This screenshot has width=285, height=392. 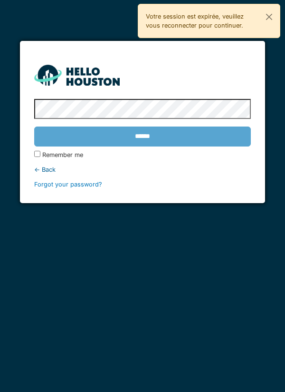 What do you see at coordinates (269, 17) in the screenshot?
I see `button: Close` at bounding box center [269, 17].